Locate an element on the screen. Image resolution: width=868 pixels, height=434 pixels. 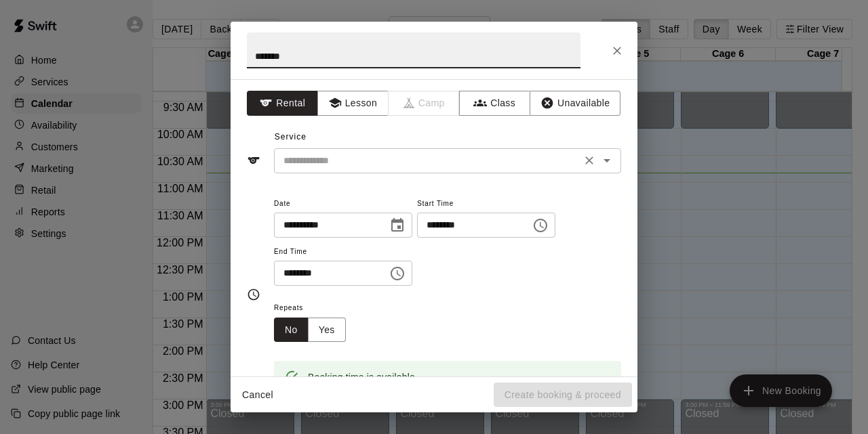
button: Choose date, selected date is Oct 11, 2025 is located at coordinates (397, 226).